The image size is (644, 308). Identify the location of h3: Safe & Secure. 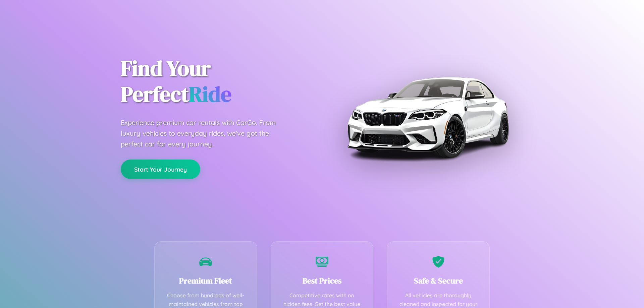
(438, 281).